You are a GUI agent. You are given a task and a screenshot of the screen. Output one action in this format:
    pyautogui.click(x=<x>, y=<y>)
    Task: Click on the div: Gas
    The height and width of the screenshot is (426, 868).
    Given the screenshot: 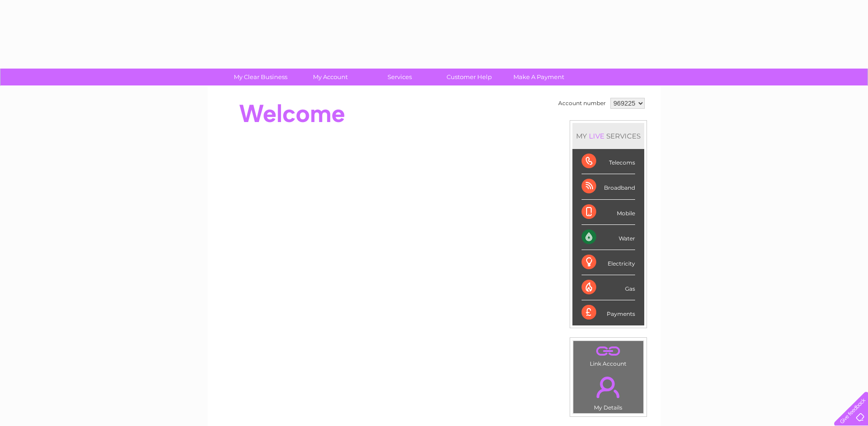 What is the action you would take?
    pyautogui.click(x=608, y=288)
    